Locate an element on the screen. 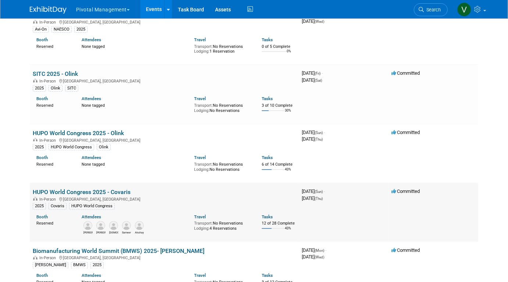 The width and height of the screenshot is (508, 282). img: ExhibitDay is located at coordinates (48, 10).